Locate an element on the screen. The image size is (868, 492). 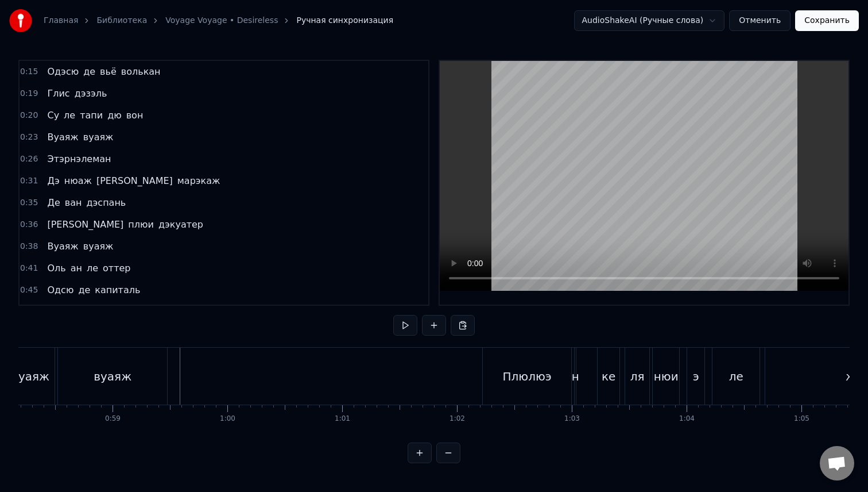
span: ан is located at coordinates (76, 268).